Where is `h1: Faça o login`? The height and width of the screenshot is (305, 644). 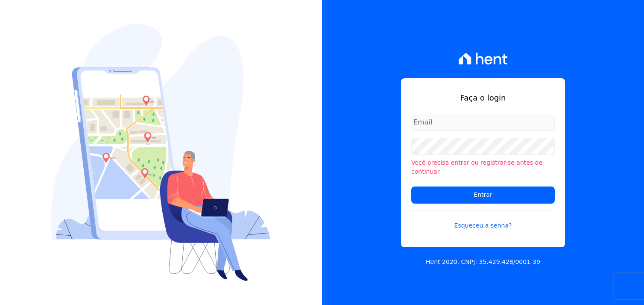 h1: Faça o login is located at coordinates (483, 98).